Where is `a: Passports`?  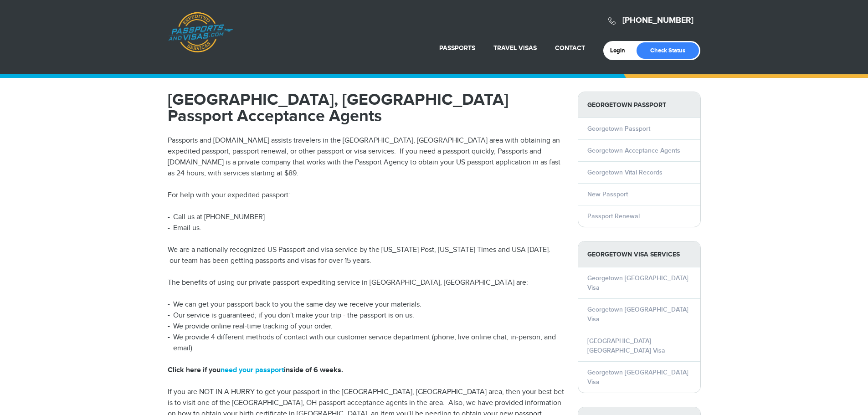
a: Passports is located at coordinates (457, 48).